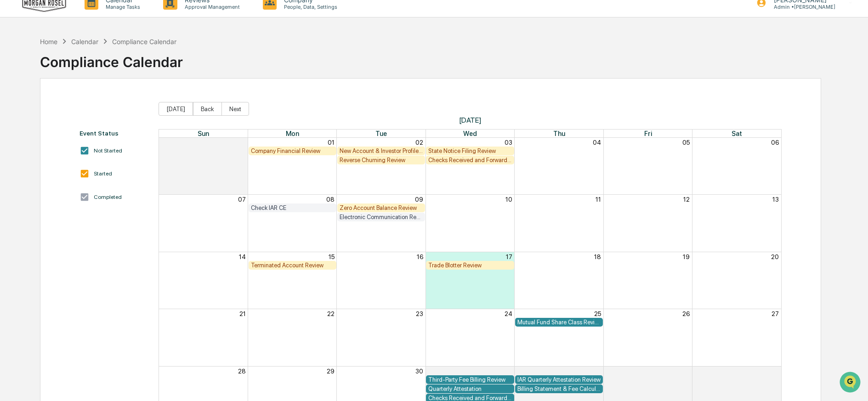  Describe the element at coordinates (776, 199) in the screenshot. I see `button: 13` at that location.